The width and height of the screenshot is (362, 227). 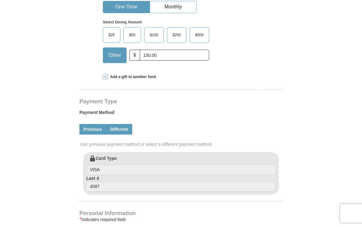 What do you see at coordinates (173, 7) in the screenshot?
I see `button: Monthly` at bounding box center [173, 7].